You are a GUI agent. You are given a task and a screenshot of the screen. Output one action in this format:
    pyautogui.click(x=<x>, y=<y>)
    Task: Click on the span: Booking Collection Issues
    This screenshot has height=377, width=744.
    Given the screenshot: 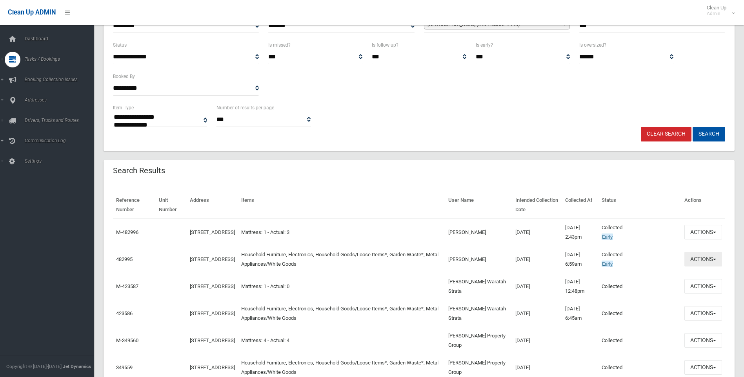 What is the action you would take?
    pyautogui.click(x=61, y=80)
    